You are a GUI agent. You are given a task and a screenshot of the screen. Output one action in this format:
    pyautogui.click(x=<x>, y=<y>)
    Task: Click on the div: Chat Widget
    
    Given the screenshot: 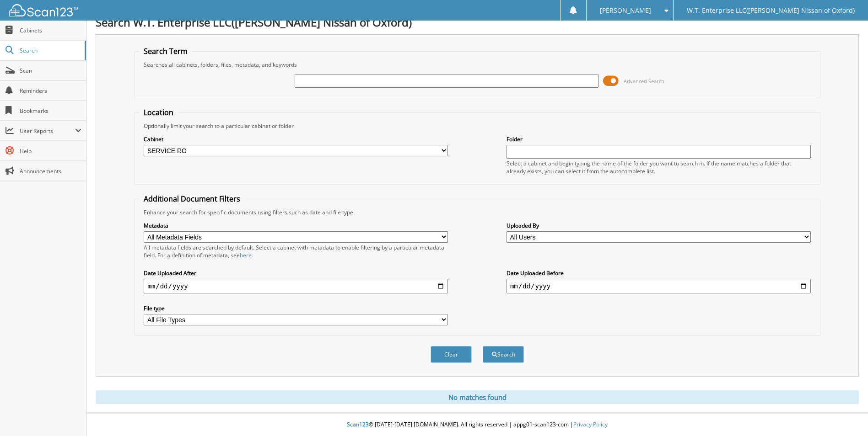 What is the action you would take?
    pyautogui.click(x=844, y=414)
    